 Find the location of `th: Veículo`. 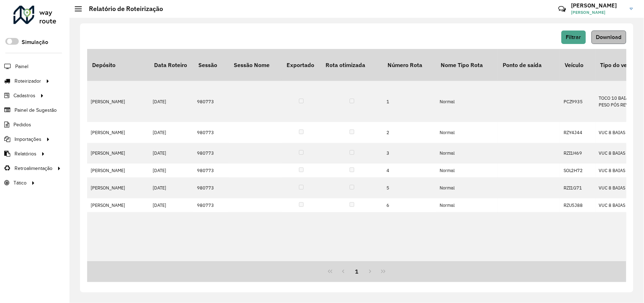

th: Veículo is located at coordinates (578, 65).